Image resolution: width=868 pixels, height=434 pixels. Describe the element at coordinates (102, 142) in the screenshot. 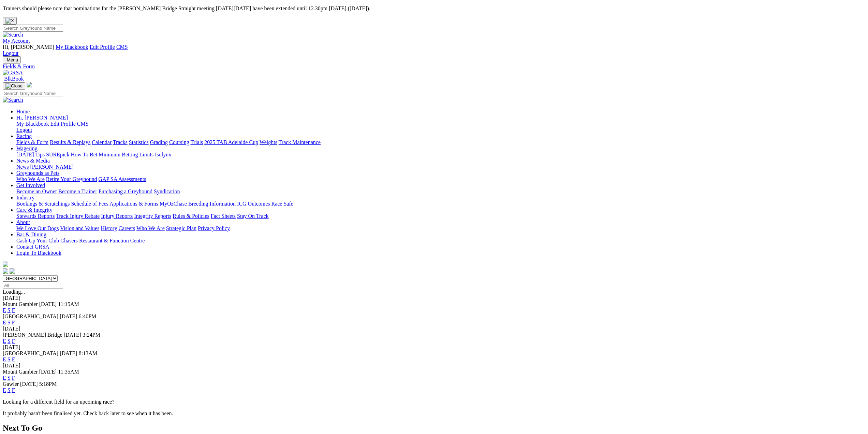

I see `a: Calendar` at that location.